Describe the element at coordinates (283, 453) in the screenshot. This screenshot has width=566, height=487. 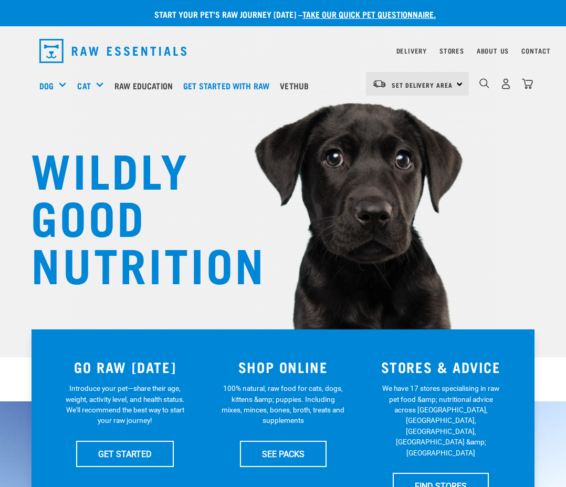
I see `a: SEE PACKS` at that location.